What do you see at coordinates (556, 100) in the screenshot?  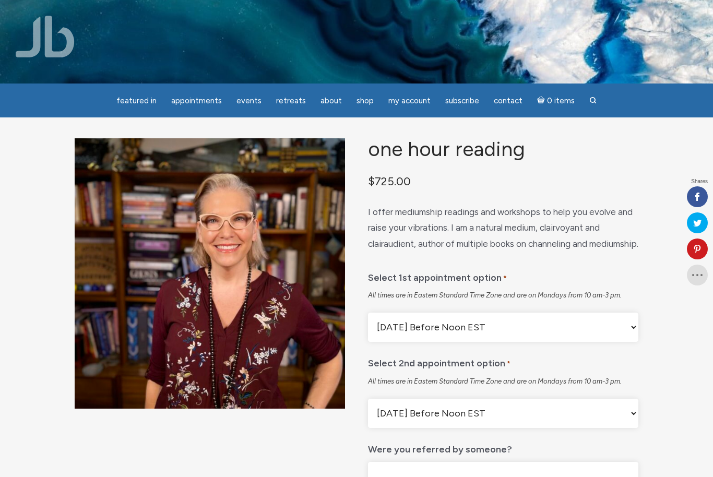 I see `a: Cart0 items` at bounding box center [556, 100].